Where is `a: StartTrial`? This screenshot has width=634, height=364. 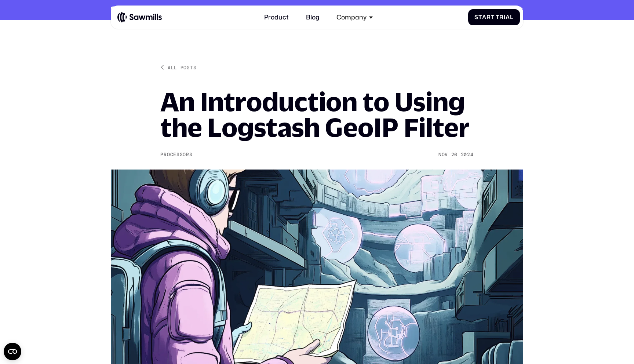
a: StartTrial is located at coordinates (494, 17).